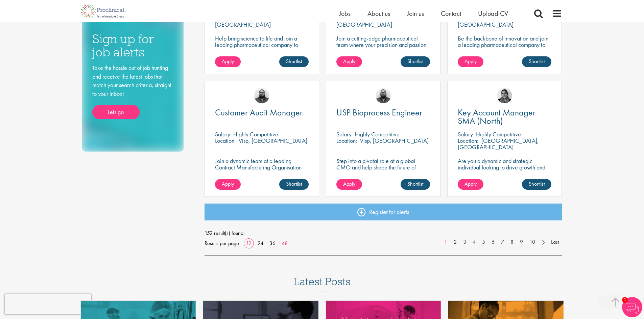  Describe the element at coordinates (222, 244) in the screenshot. I see `span: Results per page` at that location.